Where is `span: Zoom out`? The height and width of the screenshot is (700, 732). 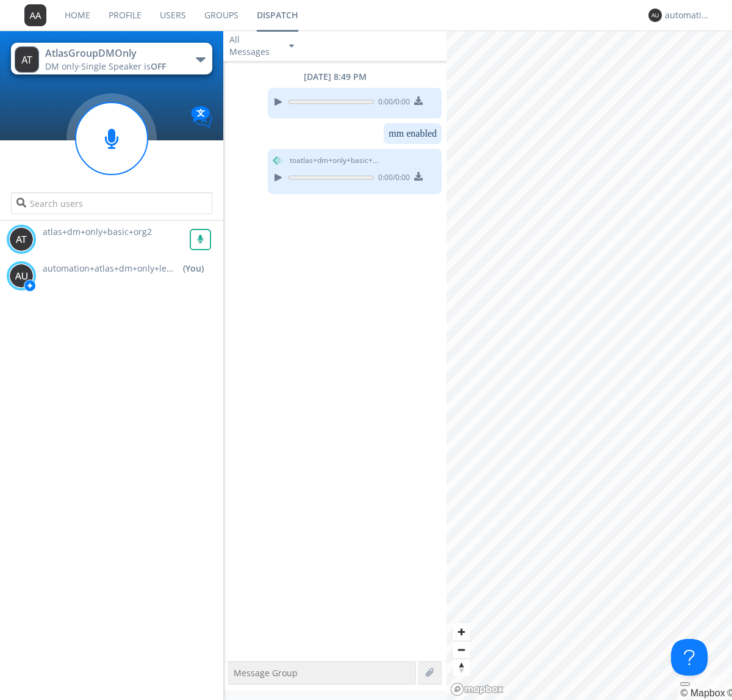
span: Zoom out is located at coordinates (461, 650).